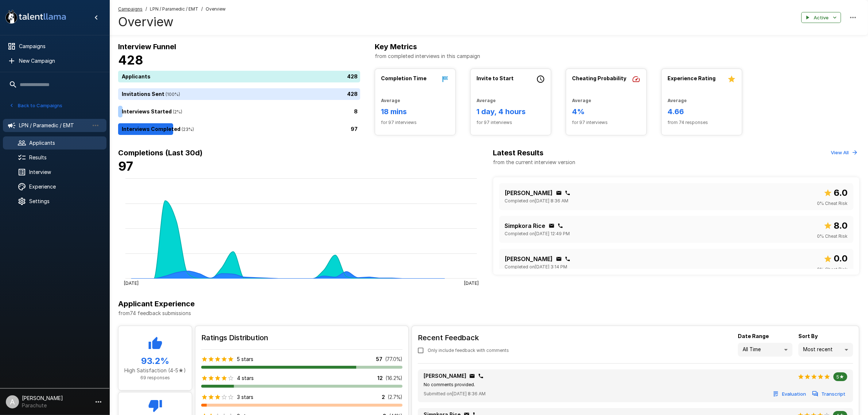 The image size is (868, 415). What do you see at coordinates (702, 123) in the screenshot?
I see `span: from 74 responses` at bounding box center [702, 123].